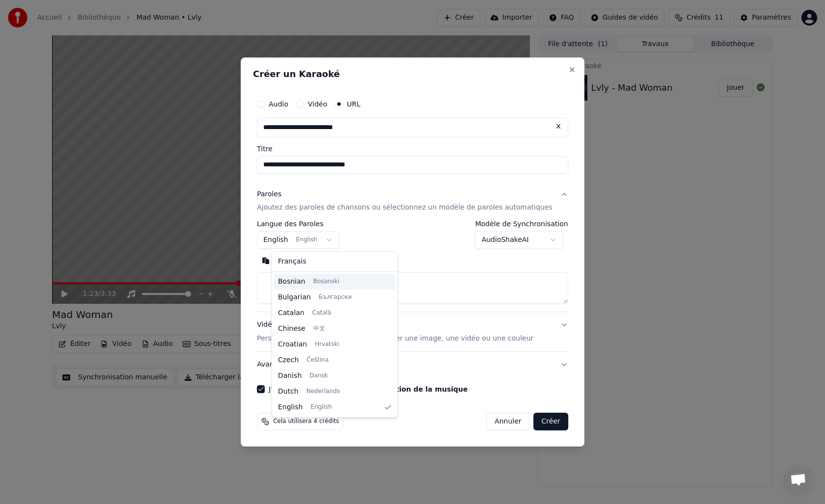  I want to click on span: Croatian, so click(292, 345).